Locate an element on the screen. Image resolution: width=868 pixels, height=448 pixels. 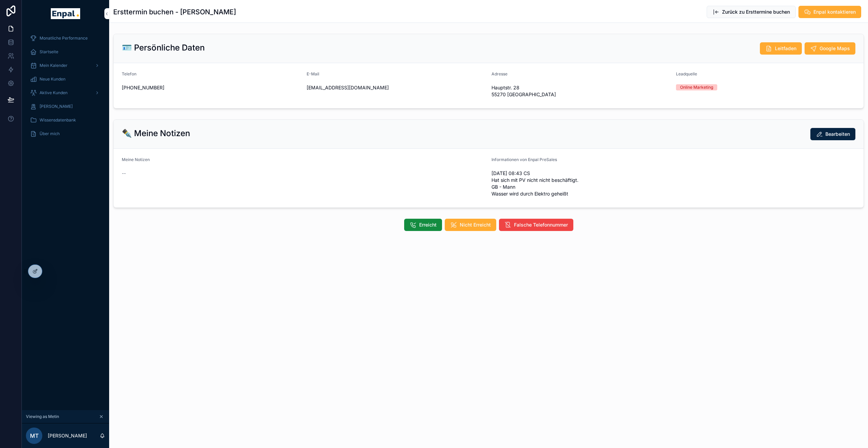
span: Leadquelle is located at coordinates (687, 73).